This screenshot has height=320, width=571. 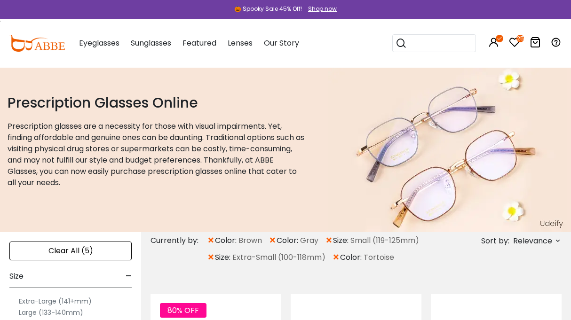 What do you see at coordinates (533, 241) in the screenshot?
I see `span: Relevance` at bounding box center [533, 241].